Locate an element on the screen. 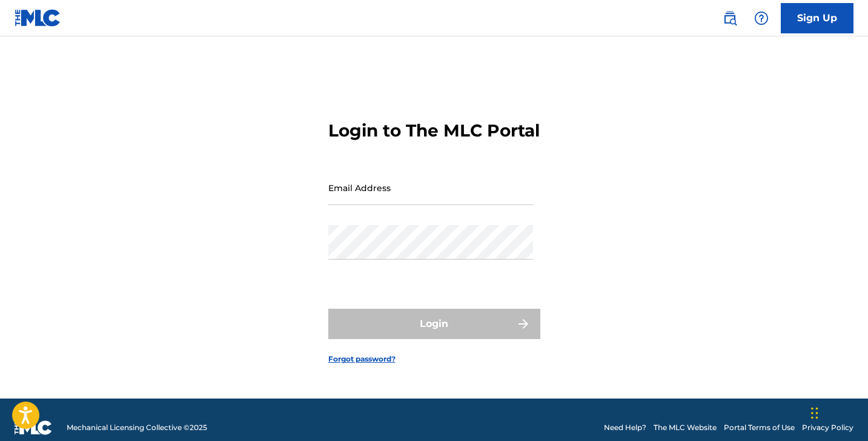  a: Public Search is located at coordinates (730, 18).